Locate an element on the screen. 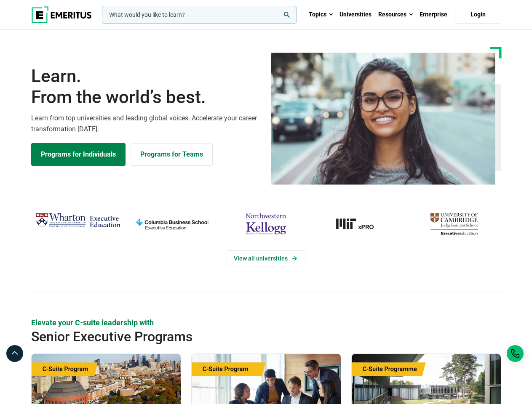 This screenshot has height=404, width=532. a: northwestern-kellogg is located at coordinates (266, 224).